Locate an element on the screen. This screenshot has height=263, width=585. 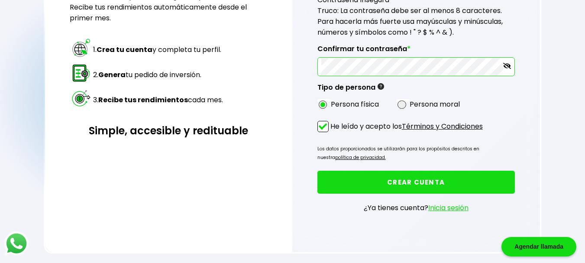
td: 3. cada mes. is located at coordinates (158, 100).